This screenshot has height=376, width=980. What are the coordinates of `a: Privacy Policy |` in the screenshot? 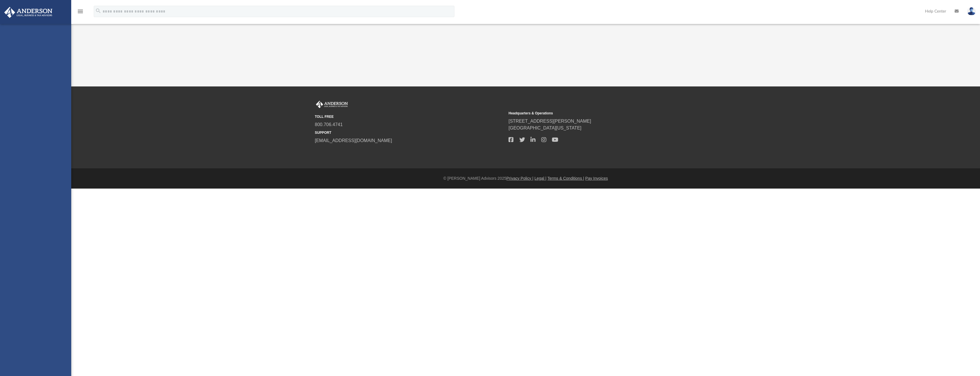 It's located at (520, 178).